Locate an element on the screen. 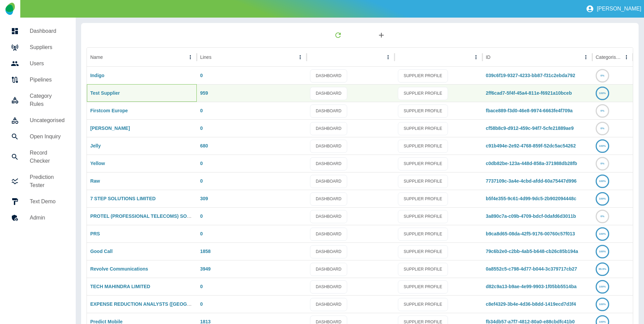  text: 99.9% is located at coordinates (602, 269).